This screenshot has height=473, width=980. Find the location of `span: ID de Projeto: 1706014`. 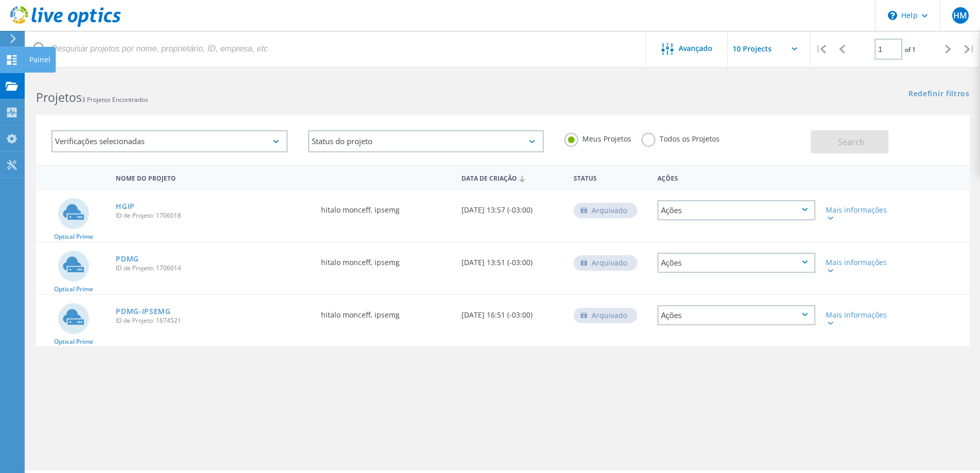

span: ID de Projeto: 1706014 is located at coordinates (213, 268).